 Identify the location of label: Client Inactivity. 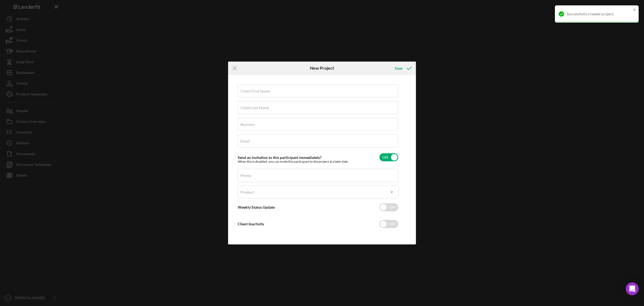
(251, 223).